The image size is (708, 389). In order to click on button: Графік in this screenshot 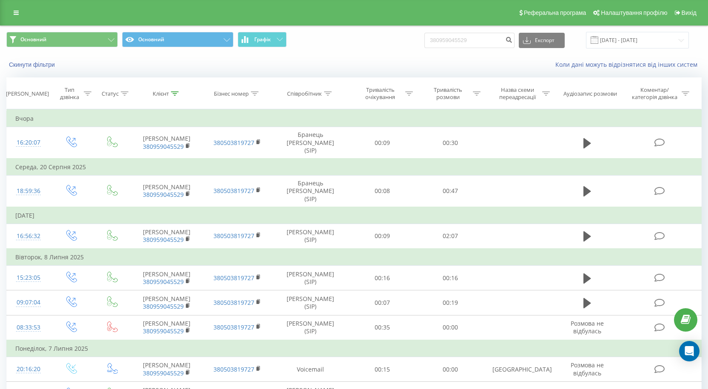, I will do `click(262, 40)`.